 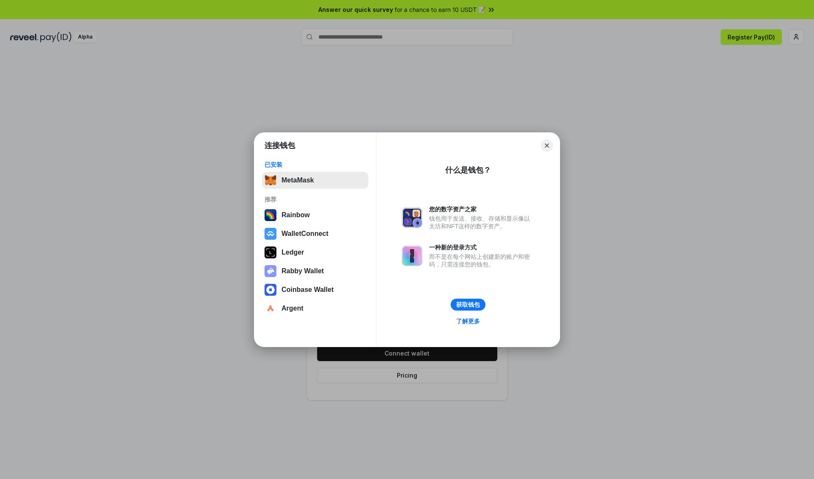 What do you see at coordinates (315, 234) in the screenshot?
I see `button: WalletConnect` at bounding box center [315, 234].